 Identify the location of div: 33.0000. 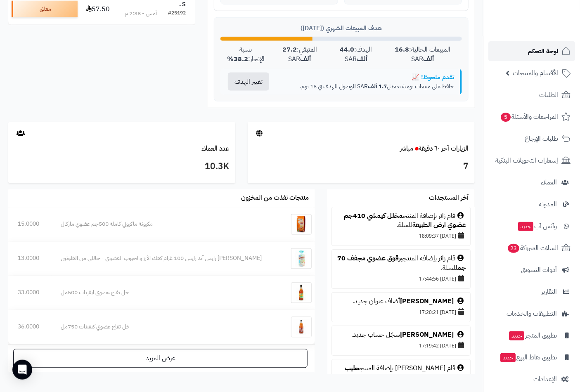
(30, 293).